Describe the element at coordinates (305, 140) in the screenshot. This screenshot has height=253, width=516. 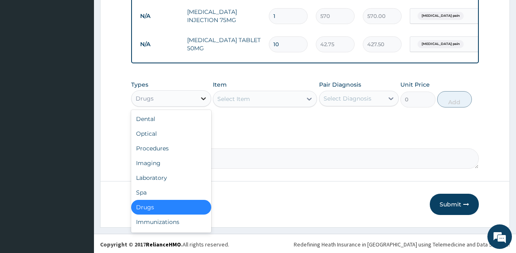
I see `label: Comment` at that location.